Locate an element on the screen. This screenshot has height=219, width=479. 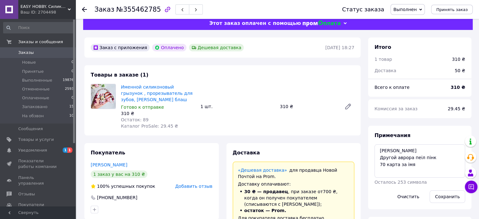
img: Именной силиконовый грызунок , прорезыватель для зубов, Минни Маус блаш is located at coordinates (103, 96).